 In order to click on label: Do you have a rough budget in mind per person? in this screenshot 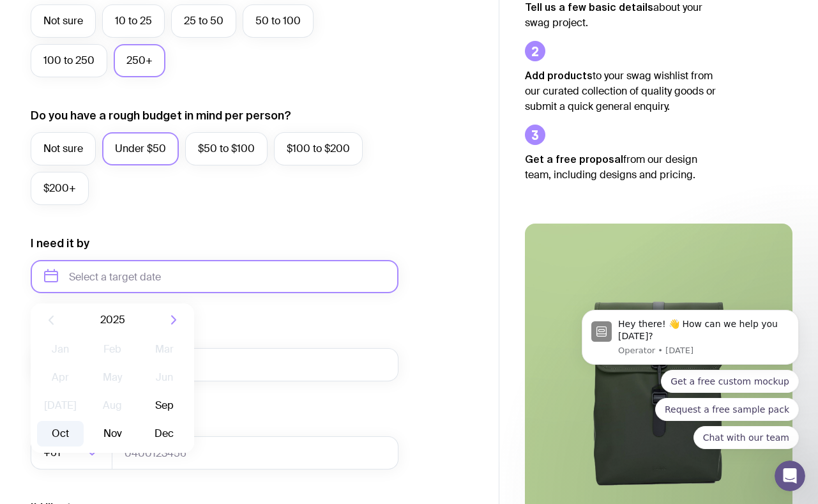, I will do `click(161, 115)`.